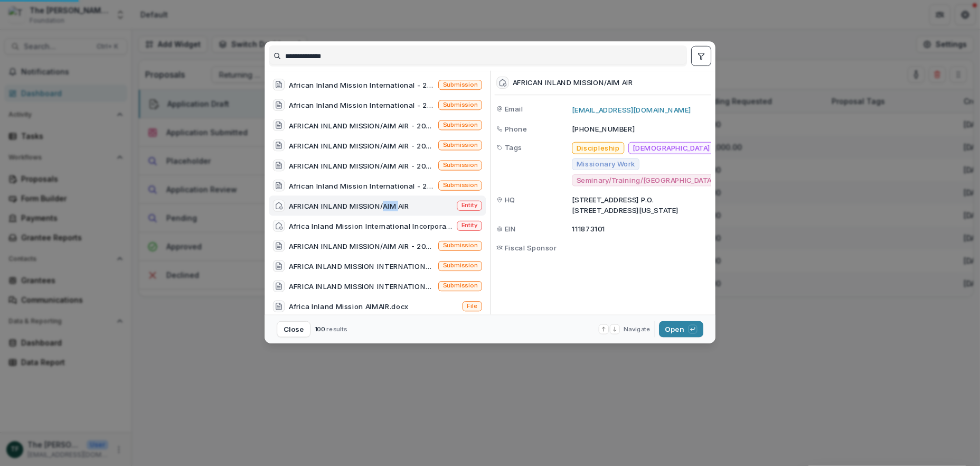  Describe the element at coordinates (681, 329) in the screenshot. I see `button: Open` at that location.